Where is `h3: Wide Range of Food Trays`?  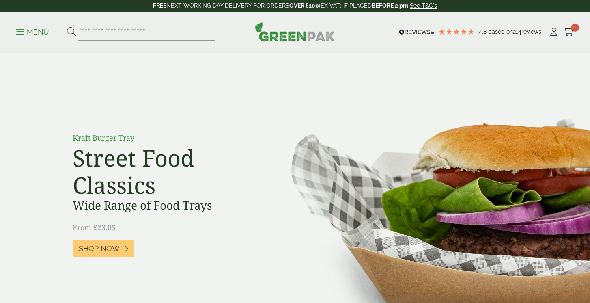
h3: Wide Range of Food Trays is located at coordinates (164, 205).